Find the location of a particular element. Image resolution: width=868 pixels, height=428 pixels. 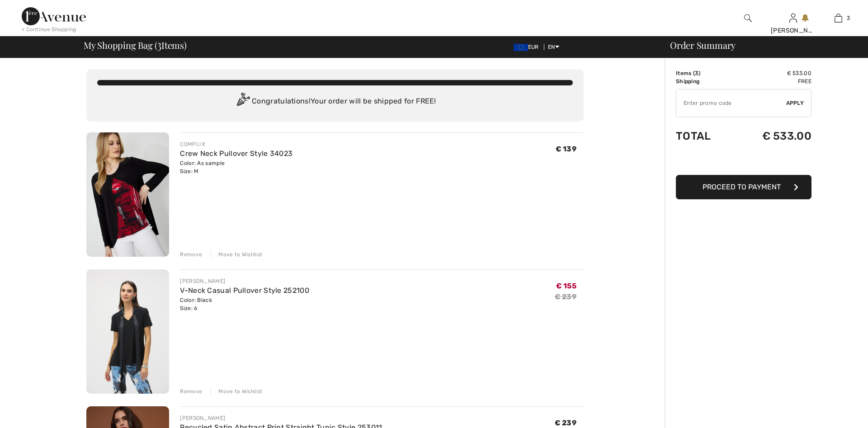

a: Crew Neck Pullover Style 34023 is located at coordinates (236, 153).